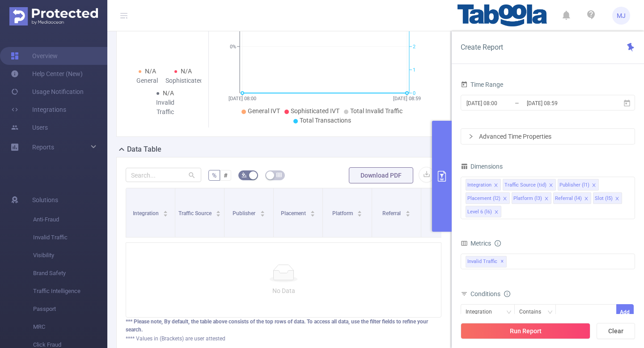 The height and width of the screenshot is (348, 644). What do you see at coordinates (569, 198) in the screenshot?
I see `div: Referral (l4)` at bounding box center [569, 198].